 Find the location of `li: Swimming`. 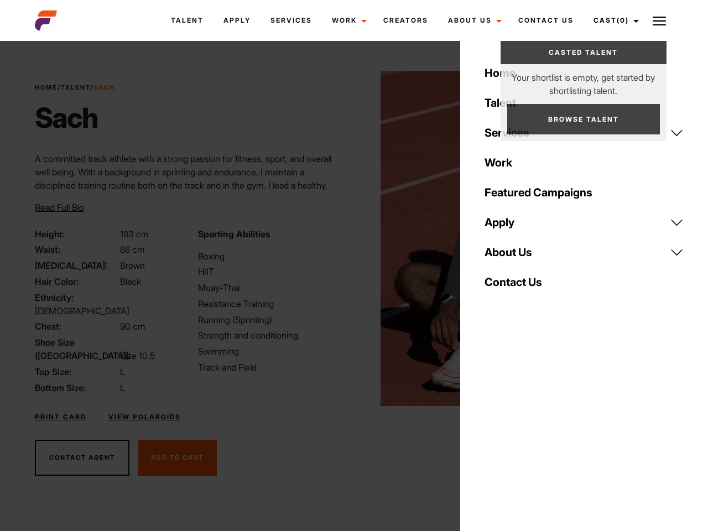

li: Swimming is located at coordinates (273, 351).